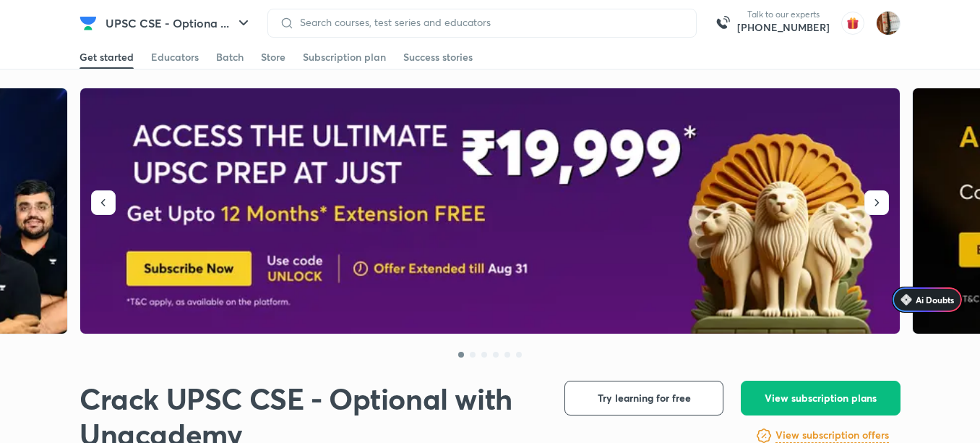  I want to click on a: Store, so click(274, 57).